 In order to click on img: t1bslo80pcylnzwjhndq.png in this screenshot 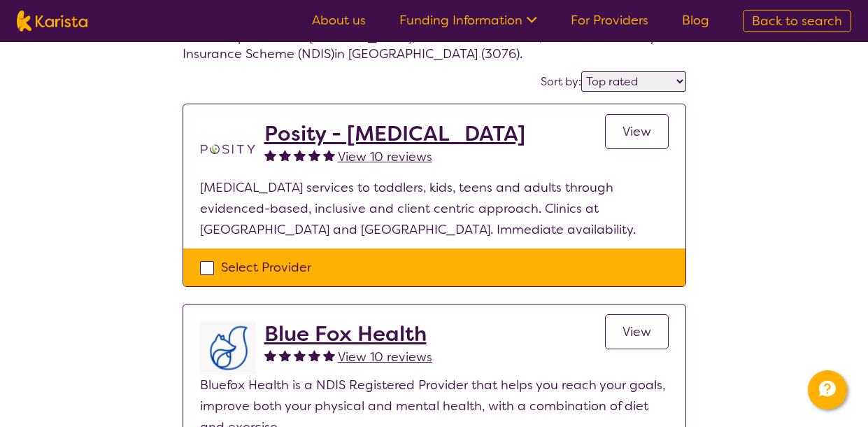, I will do `click(228, 149)`.